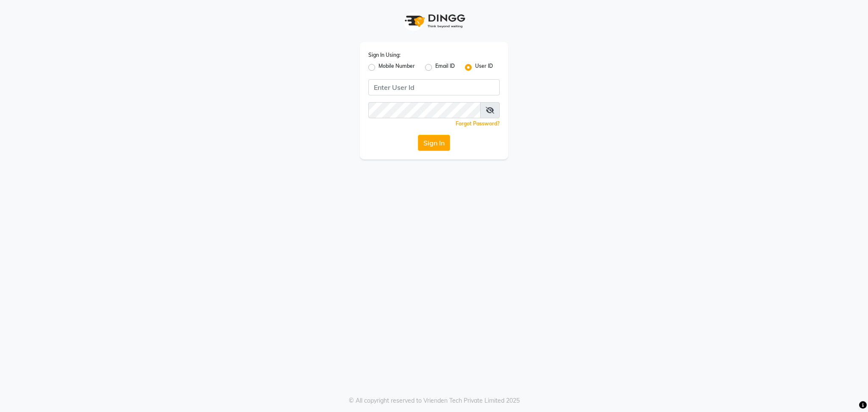 The height and width of the screenshot is (412, 868). Describe the element at coordinates (445, 67) in the screenshot. I see `label: Email ID` at that location.